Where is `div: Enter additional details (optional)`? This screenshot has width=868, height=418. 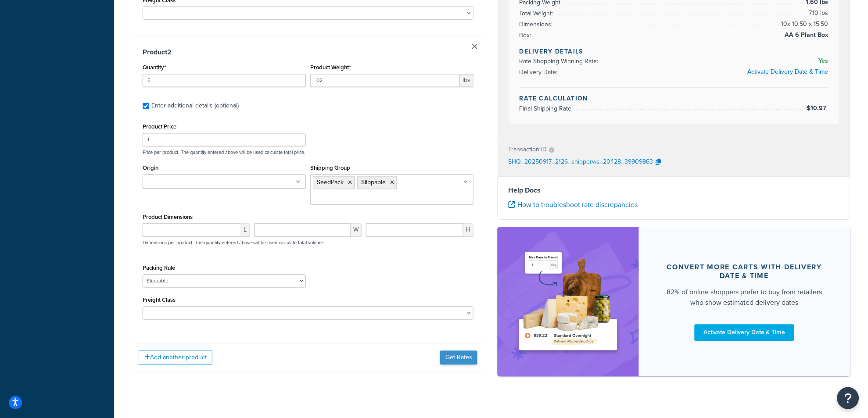 div: Enter additional details (optional) is located at coordinates (195, 106).